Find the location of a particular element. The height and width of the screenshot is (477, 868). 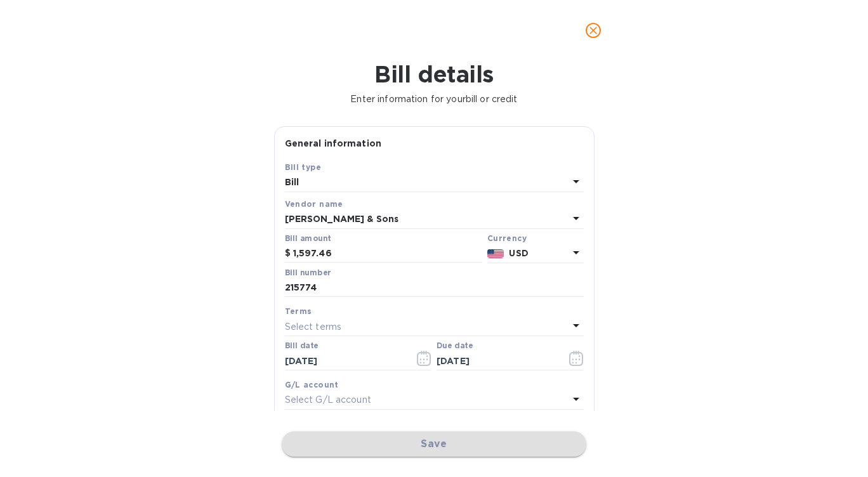

img: USD is located at coordinates (496, 254).